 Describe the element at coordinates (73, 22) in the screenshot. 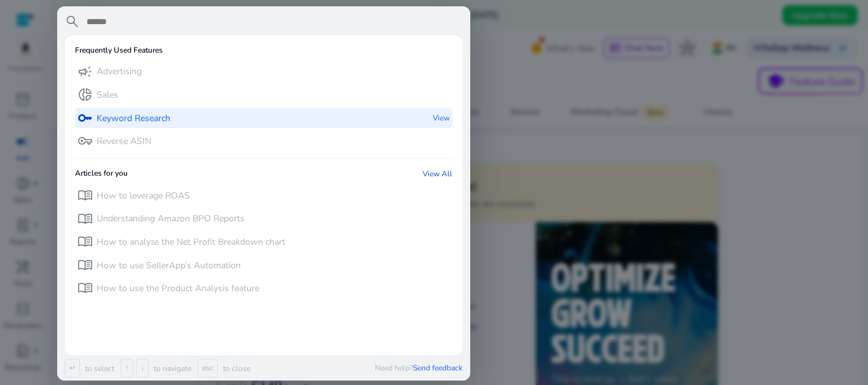

I see `span: search` at that location.